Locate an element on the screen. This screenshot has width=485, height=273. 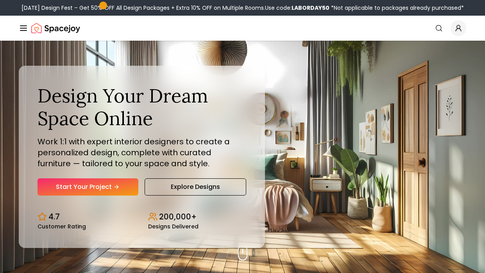
a: Start Your Project is located at coordinates (88, 187).